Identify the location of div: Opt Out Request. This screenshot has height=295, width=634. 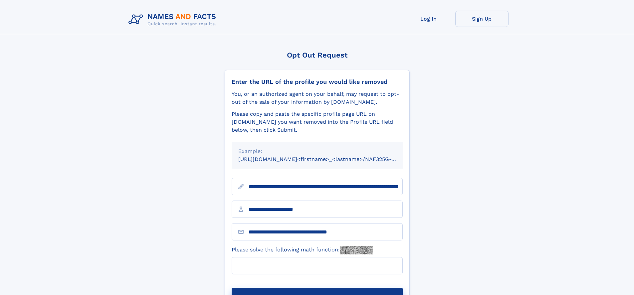
(317, 55).